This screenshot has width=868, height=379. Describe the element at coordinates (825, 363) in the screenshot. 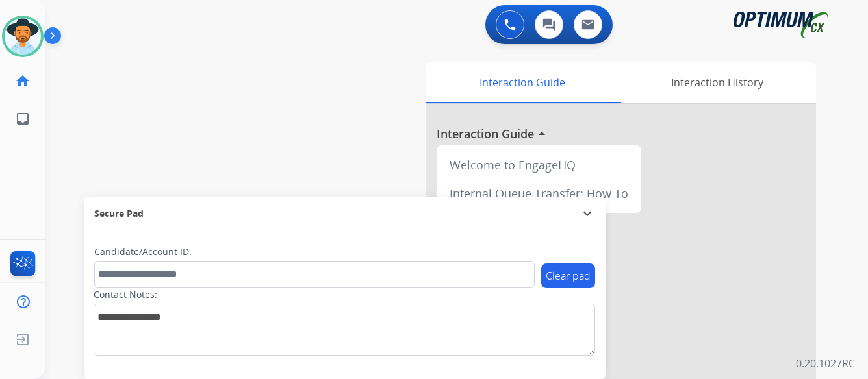

I see `p: 0.20.1027RC` at that location.